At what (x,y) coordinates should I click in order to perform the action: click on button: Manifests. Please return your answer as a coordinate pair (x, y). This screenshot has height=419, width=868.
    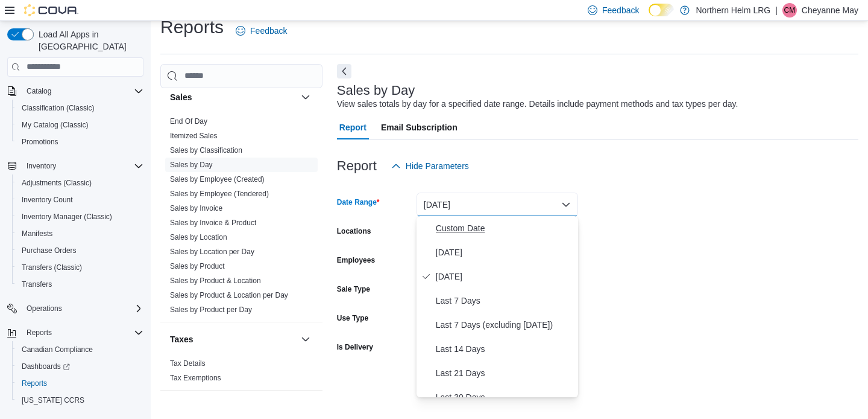
    Looking at the image, I should click on (80, 233).